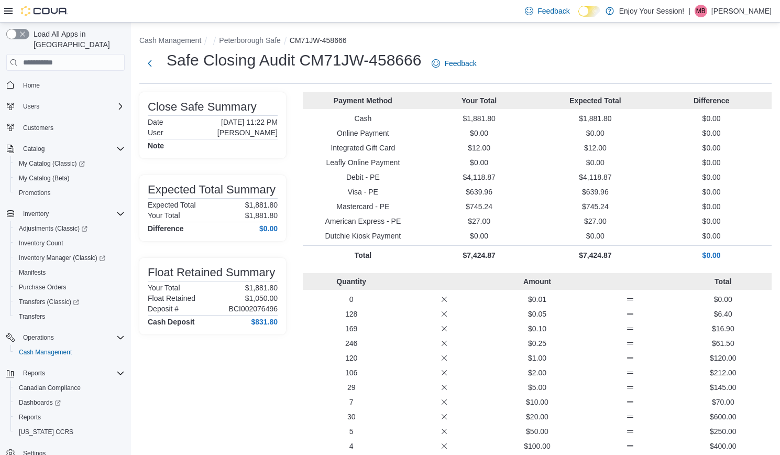 The height and width of the screenshot is (455, 780). What do you see at coordinates (723, 373) in the screenshot?
I see `p: $212.00` at bounding box center [723, 373].